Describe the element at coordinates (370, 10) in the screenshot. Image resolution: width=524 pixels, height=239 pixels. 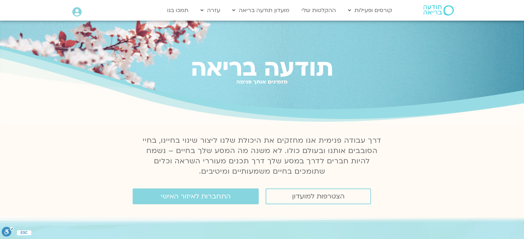
I see `a: קורסים ופעילות` at that location.